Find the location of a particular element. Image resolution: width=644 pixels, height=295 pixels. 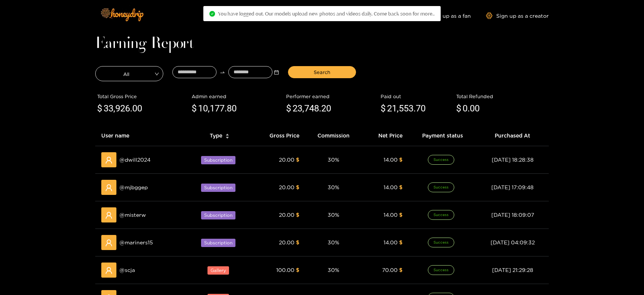

span: .70 is located at coordinates (419, 109).